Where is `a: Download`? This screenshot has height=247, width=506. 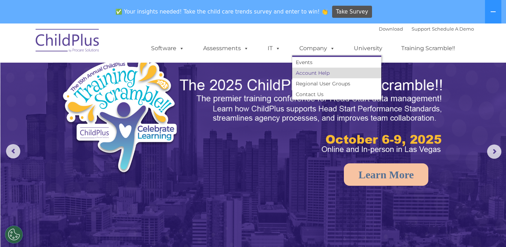
a: Download is located at coordinates (391, 29).